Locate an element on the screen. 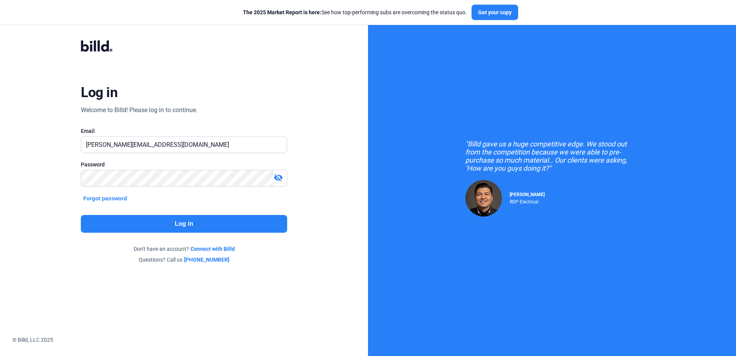 This screenshot has width=736, height=356. div: See how top-performing subs are overcoming the status quo. is located at coordinates (355, 12).